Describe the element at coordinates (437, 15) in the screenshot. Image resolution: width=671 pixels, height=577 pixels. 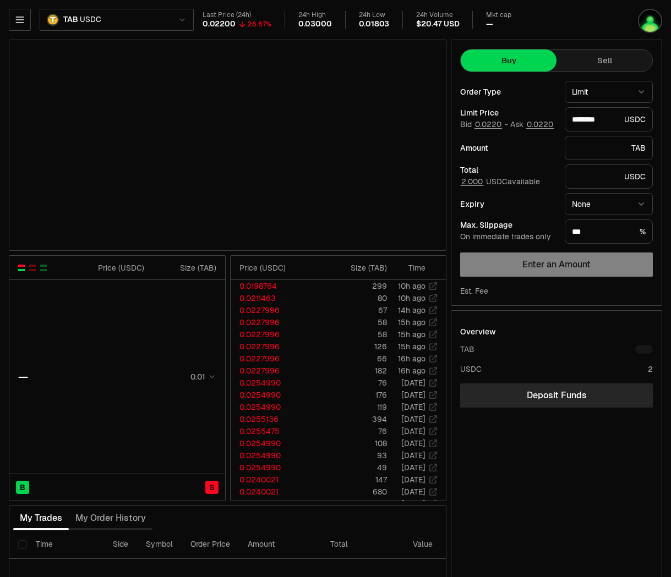
I see `div: 24h Volume` at that location.